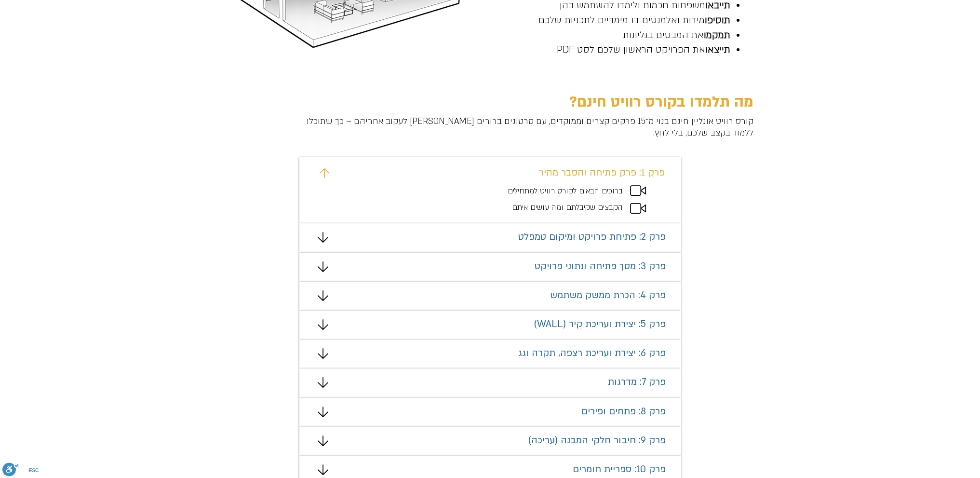 The width and height of the screenshot is (980, 478). What do you see at coordinates (592, 236) in the screenshot?
I see `span: פרק 2: פתיחת פרויקט ומיקום טמפלט` at bounding box center [592, 236].